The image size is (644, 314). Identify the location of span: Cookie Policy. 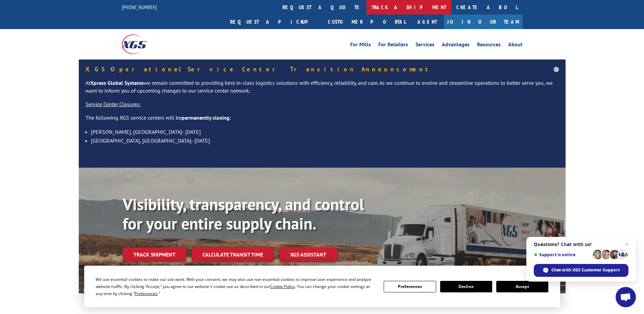
(282, 286).